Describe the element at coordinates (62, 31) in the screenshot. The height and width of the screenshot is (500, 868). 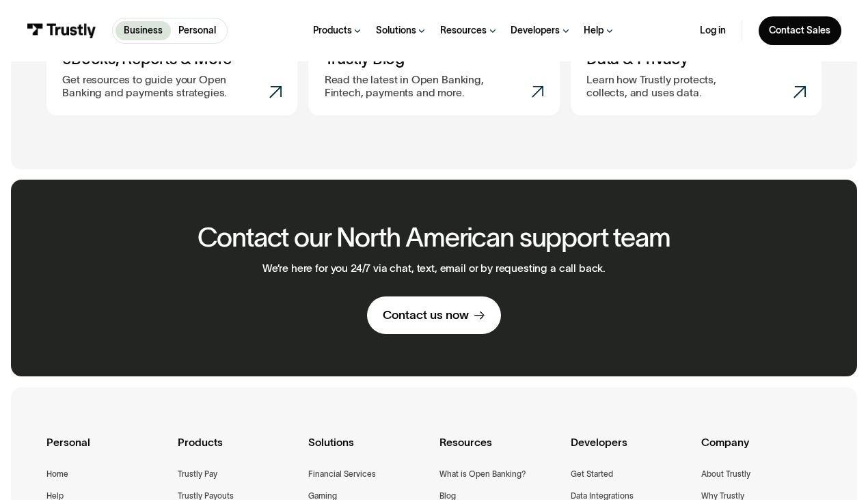
I see `img: Trustly Logo` at that location.